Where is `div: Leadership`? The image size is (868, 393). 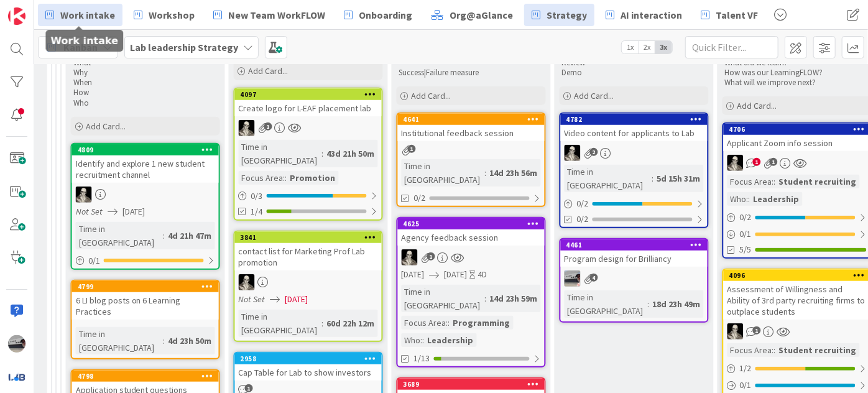 div: Leadership is located at coordinates (777, 199).